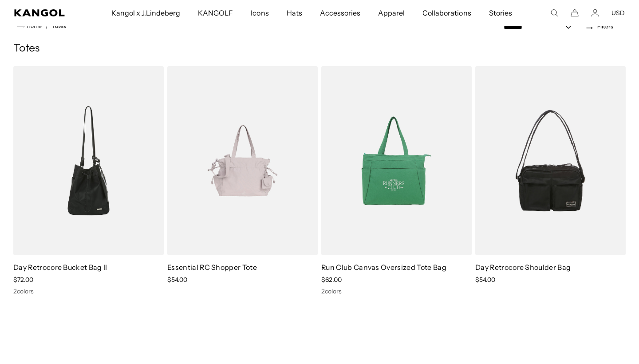 The image size is (639, 364). Describe the element at coordinates (89, 161) in the screenshot. I see `img: Day Retrocore Bucket Bag II` at that location.